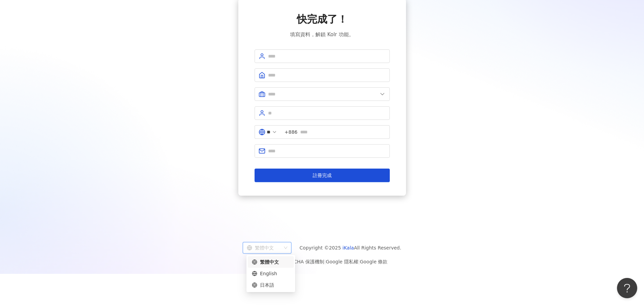  Describe the element at coordinates (291, 132) in the screenshot. I see `span: +886` at that location.